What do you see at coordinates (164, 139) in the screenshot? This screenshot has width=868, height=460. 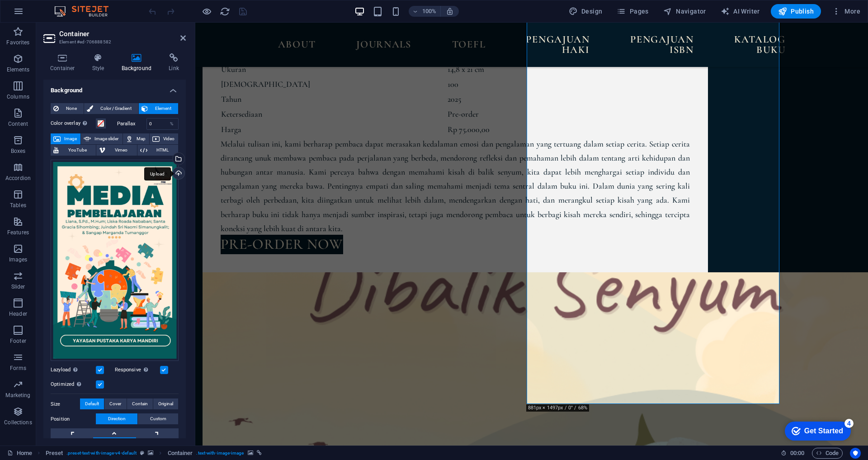 I see `button: Video` at bounding box center [164, 139].